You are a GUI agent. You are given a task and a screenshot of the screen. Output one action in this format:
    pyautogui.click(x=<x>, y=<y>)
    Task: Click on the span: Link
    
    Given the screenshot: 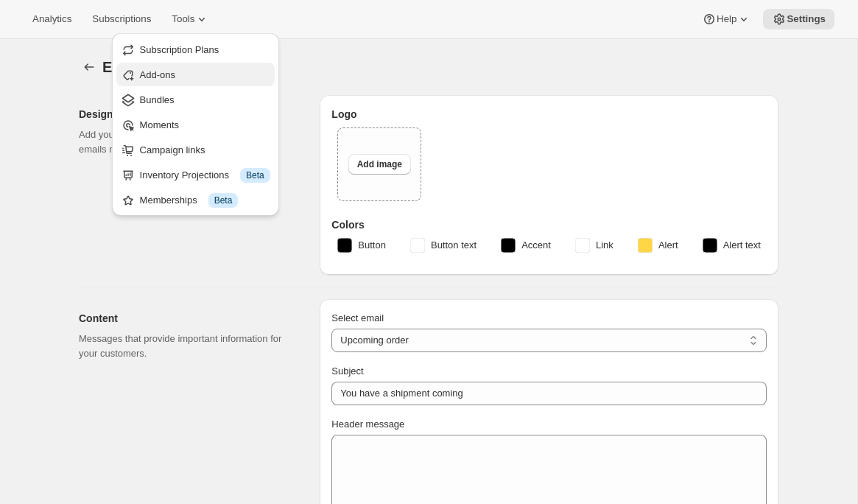 What is the action you would take?
    pyautogui.click(x=605, y=245)
    